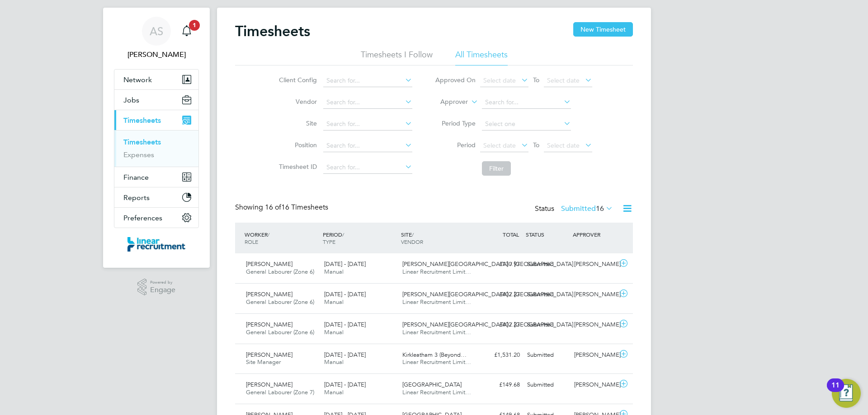 The height and width of the screenshot is (415, 868). I want to click on div: Timesheets, so click(156, 148).